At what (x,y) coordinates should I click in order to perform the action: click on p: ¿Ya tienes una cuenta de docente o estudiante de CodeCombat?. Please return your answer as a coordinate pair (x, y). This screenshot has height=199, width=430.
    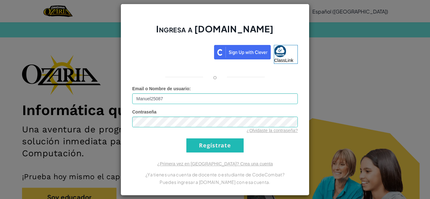
    Looking at the image, I should click on (215, 175).